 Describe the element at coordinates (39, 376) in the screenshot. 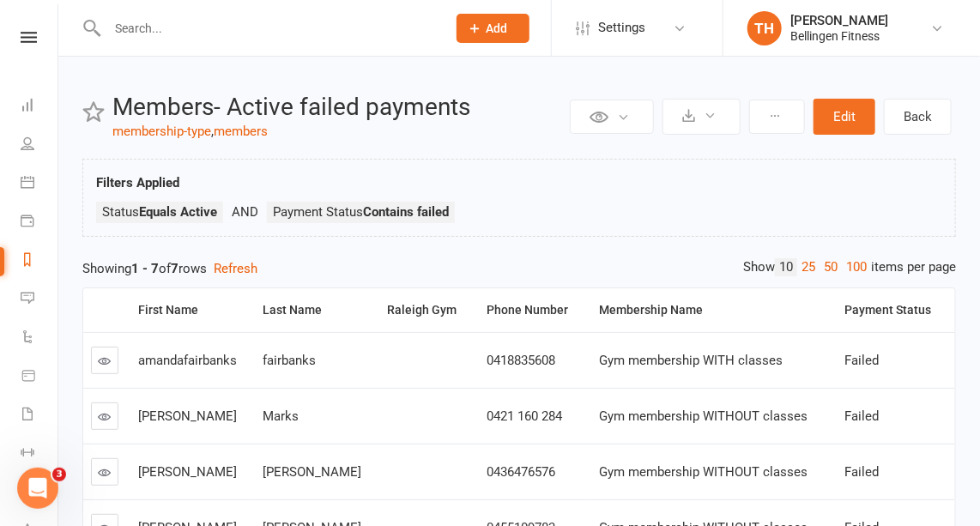

I see `a: Product Sales` at that location.